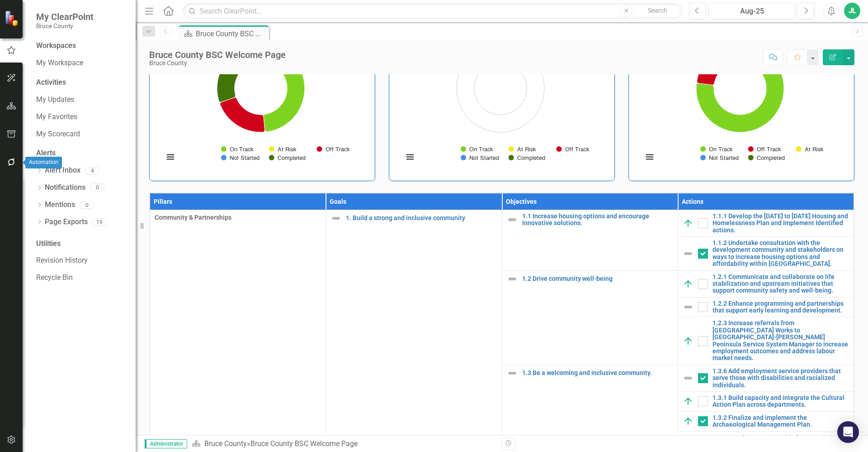 The image size is (868, 452). What do you see at coordinates (242, 115) in the screenshot?
I see `path: Off Track, 7.` at bounding box center [242, 115].